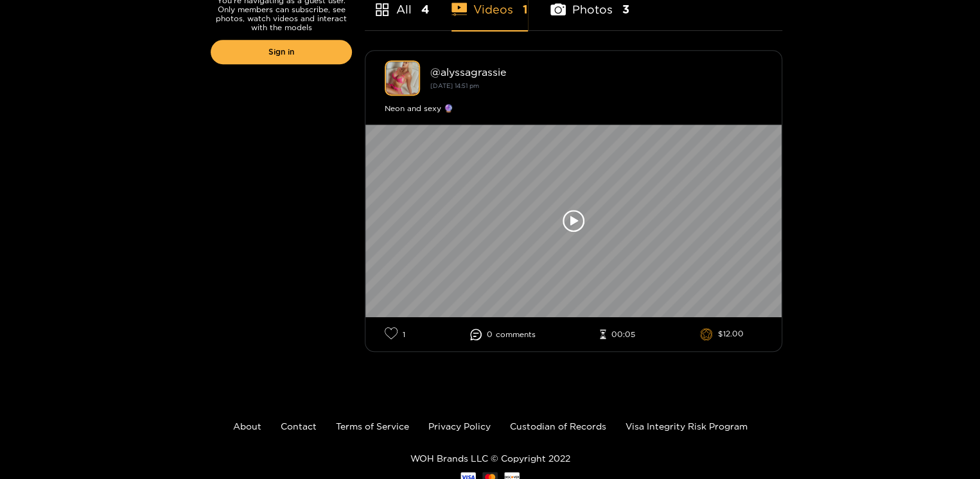 This screenshot has height=479, width=980. What do you see at coordinates (373, 426) in the screenshot?
I see `a: Terms of Service` at bounding box center [373, 426].